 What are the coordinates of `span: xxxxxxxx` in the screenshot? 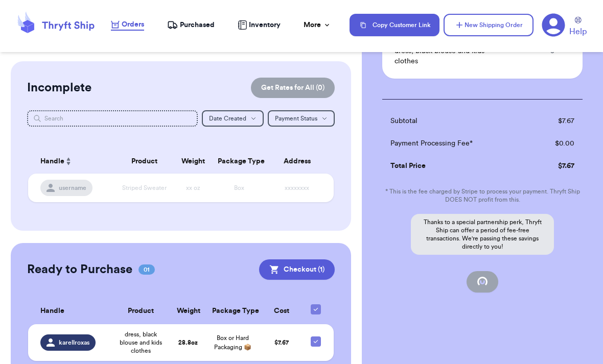 It's located at (297, 188).